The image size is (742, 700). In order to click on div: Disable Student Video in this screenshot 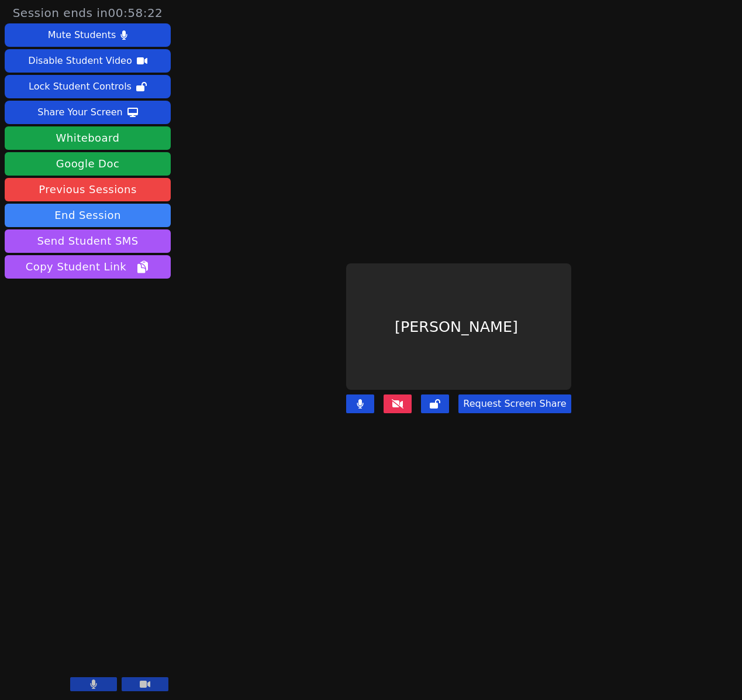, I will do `click(79, 61)`.